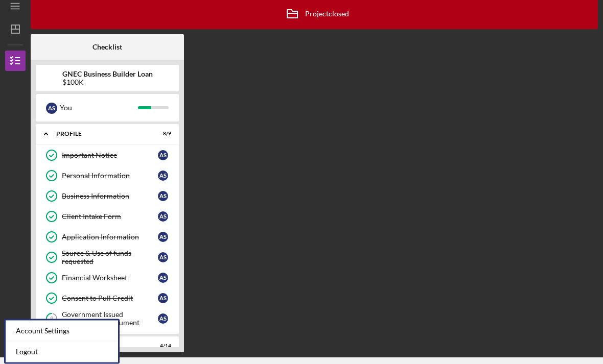 This screenshot has width=603, height=364. Describe the element at coordinates (107, 176) in the screenshot. I see `a: Personal InformationAS` at that location.